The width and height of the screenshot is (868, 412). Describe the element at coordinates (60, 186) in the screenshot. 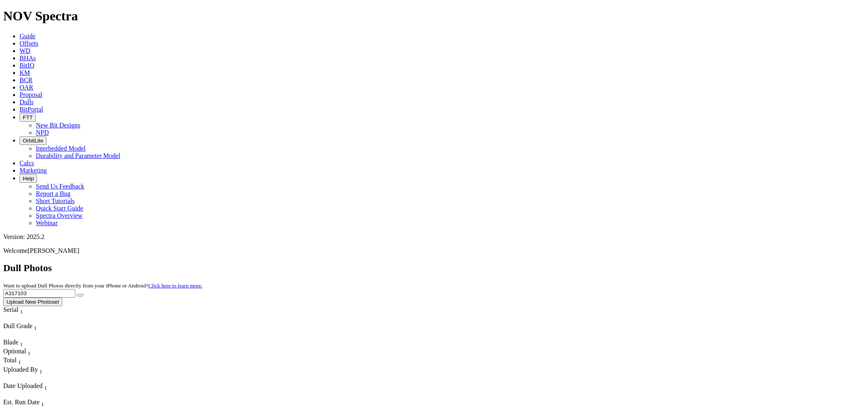

I see `a: Send Us Feedback` at that location.